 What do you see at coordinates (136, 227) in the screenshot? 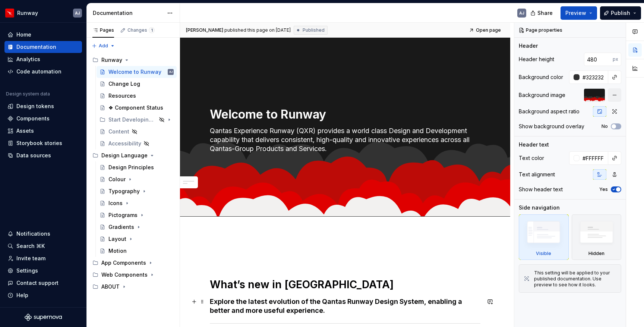
I see `a: Gradients` at bounding box center [136, 227].